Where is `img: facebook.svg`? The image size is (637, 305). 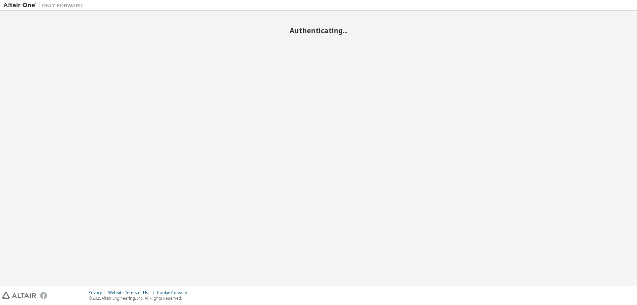
img: facebook.svg is located at coordinates (43, 295).